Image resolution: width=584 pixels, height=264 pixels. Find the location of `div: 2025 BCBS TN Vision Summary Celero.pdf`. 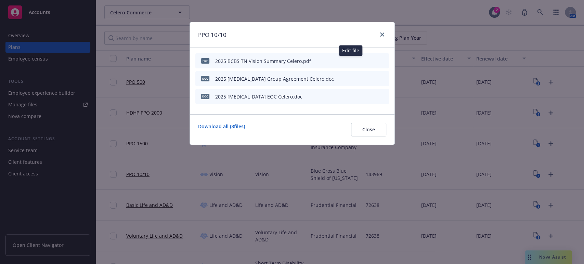

div: 2025 BCBS TN Vision Summary Celero.pdf is located at coordinates (263, 61).